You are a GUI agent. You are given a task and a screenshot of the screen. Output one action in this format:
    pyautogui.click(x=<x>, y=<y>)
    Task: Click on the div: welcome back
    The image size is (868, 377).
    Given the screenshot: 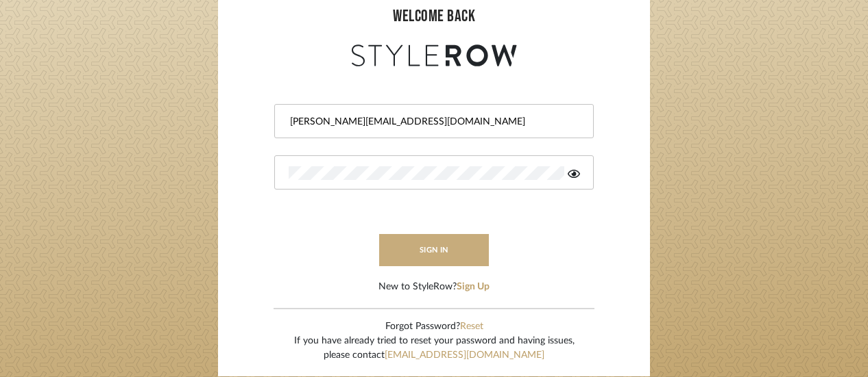 What is the action you would take?
    pyautogui.click(x=434, y=16)
    